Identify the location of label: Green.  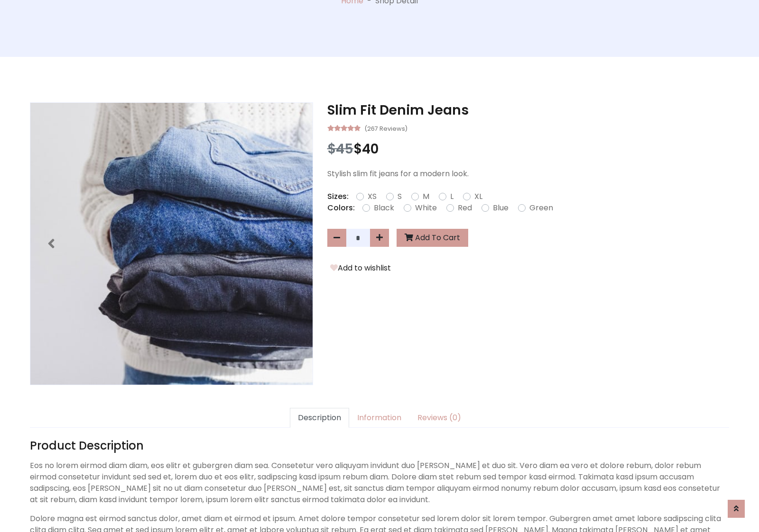
(542, 208).